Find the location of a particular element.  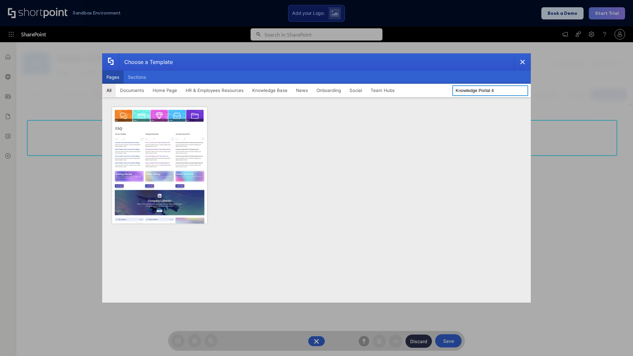

button: Sections is located at coordinates (137, 77).